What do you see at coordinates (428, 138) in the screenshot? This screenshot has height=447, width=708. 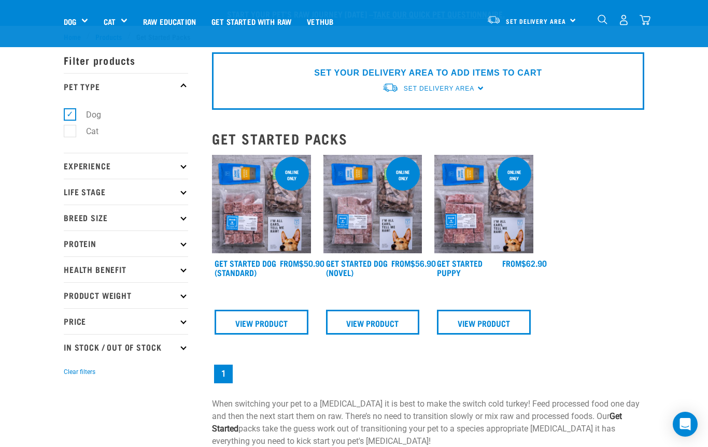 I see `h2: Get Started Packs` at bounding box center [428, 138].